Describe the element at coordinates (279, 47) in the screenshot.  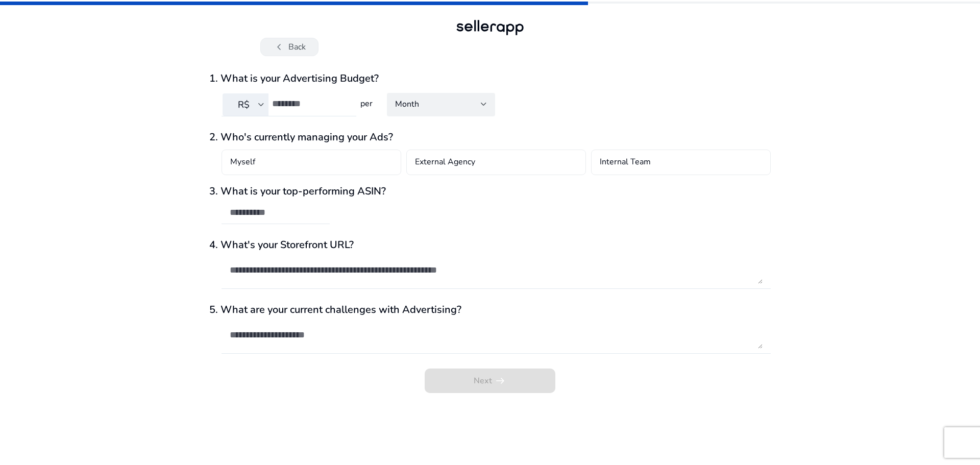
I see `span: chevron_left` at that location.